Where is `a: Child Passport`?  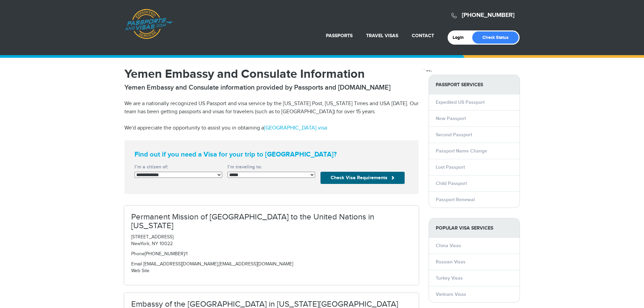
a: Child Passport is located at coordinates (451, 183).